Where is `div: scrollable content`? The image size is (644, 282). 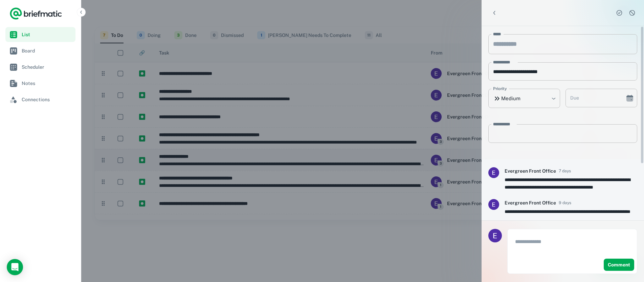 div: scrollable content is located at coordinates (562, 123).